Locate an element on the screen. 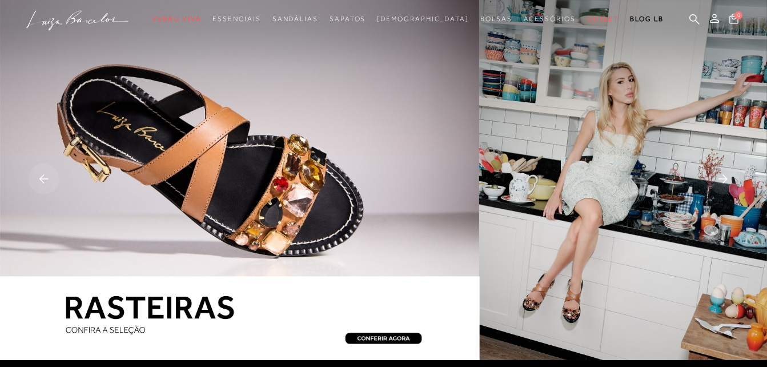 The width and height of the screenshot is (767, 367). span: Verão Viva is located at coordinates (177, 19).